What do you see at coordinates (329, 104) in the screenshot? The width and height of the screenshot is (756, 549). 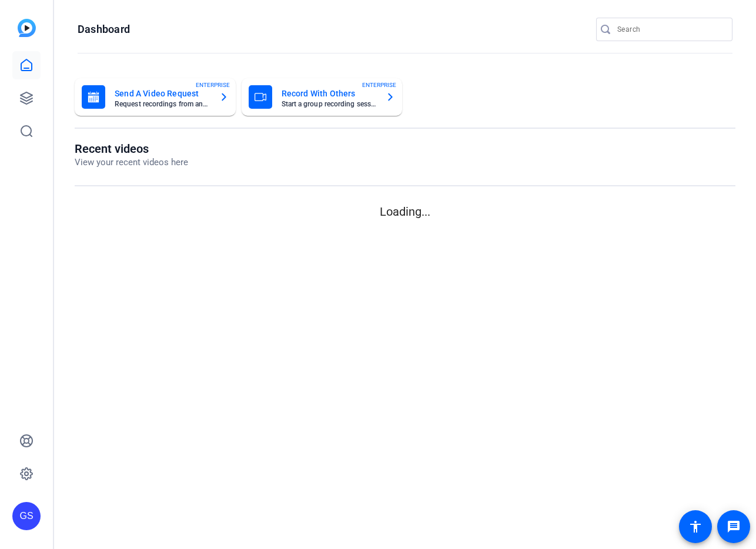 I see `mat-card-subtitle: Start a group recording session` at bounding box center [329, 104].